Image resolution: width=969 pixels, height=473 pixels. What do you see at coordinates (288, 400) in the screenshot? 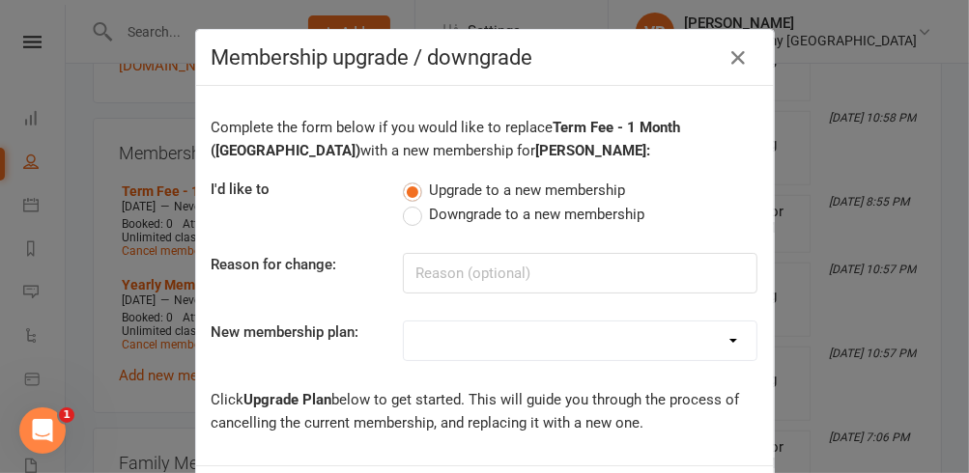
I see `b: Upgrade Plan` at bounding box center [288, 400].